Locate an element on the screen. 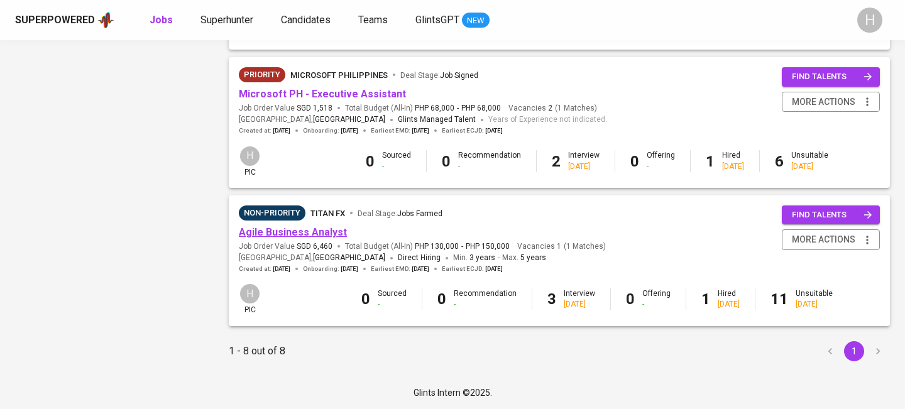 The image size is (905, 409). span: Superhunter is located at coordinates (227, 19).